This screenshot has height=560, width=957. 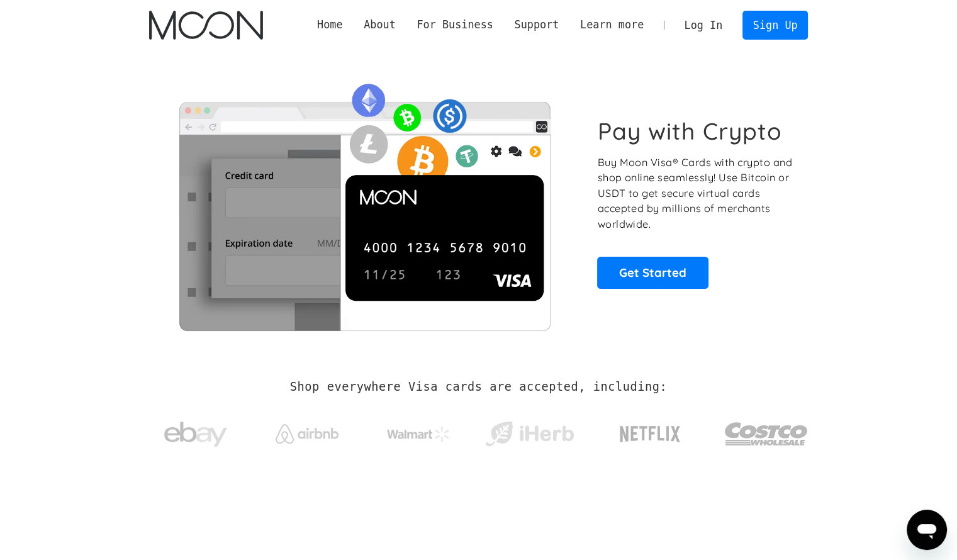 I want to click on a: Costco, so click(x=766, y=430).